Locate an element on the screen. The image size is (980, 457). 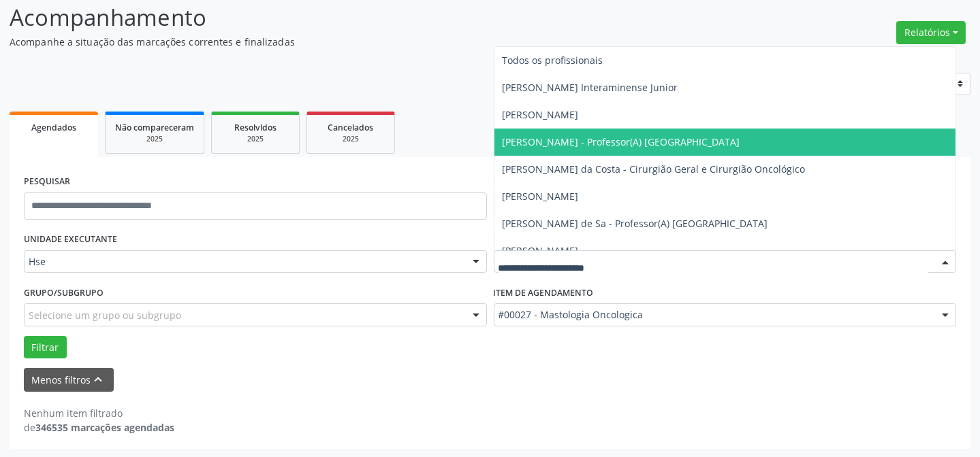
label: PESQUISAR is located at coordinates (47, 182).